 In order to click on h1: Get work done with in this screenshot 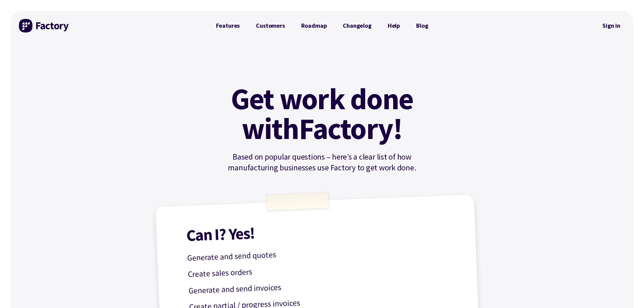, I will do `click(322, 114)`.